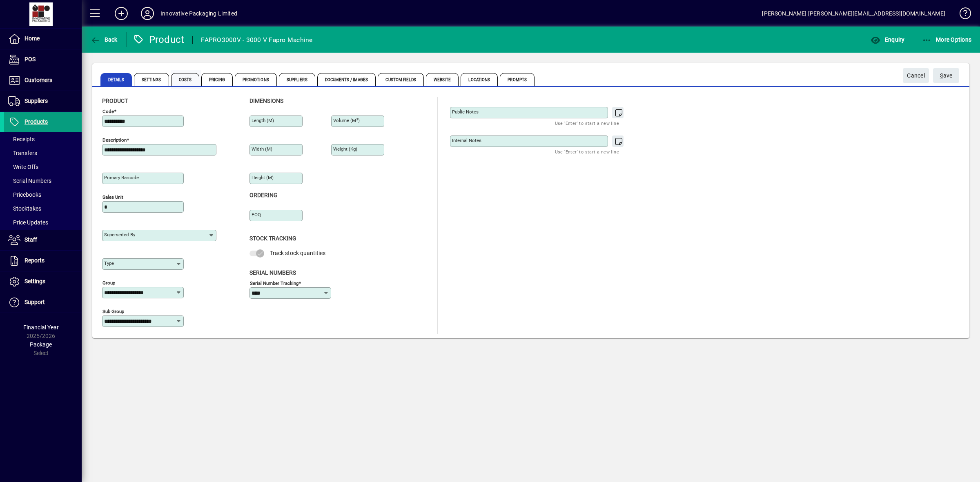 This screenshot has height=482, width=980. What do you see at coordinates (347, 80) in the screenshot?
I see `span: Documents / Images` at bounding box center [347, 80].